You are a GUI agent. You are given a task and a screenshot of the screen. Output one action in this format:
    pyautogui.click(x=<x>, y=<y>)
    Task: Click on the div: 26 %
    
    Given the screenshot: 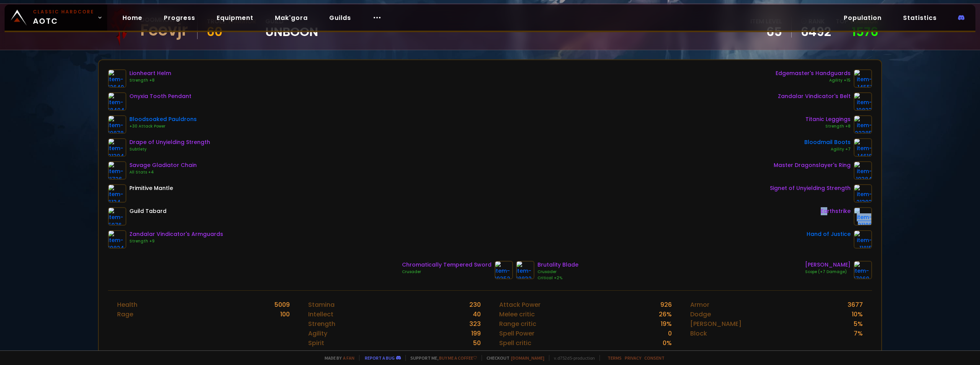 What is the action you would take?
    pyautogui.click(x=665, y=314)
    